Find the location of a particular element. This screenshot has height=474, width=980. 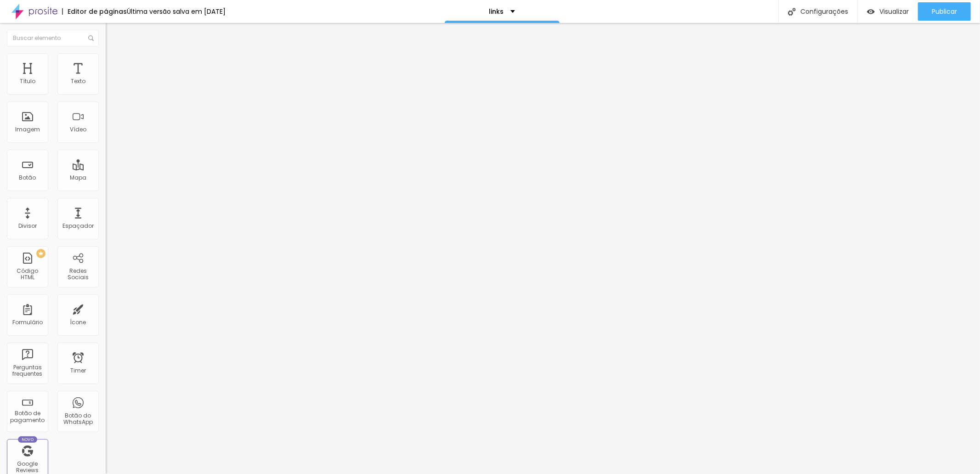

img: view-1.svg is located at coordinates (870, 12).